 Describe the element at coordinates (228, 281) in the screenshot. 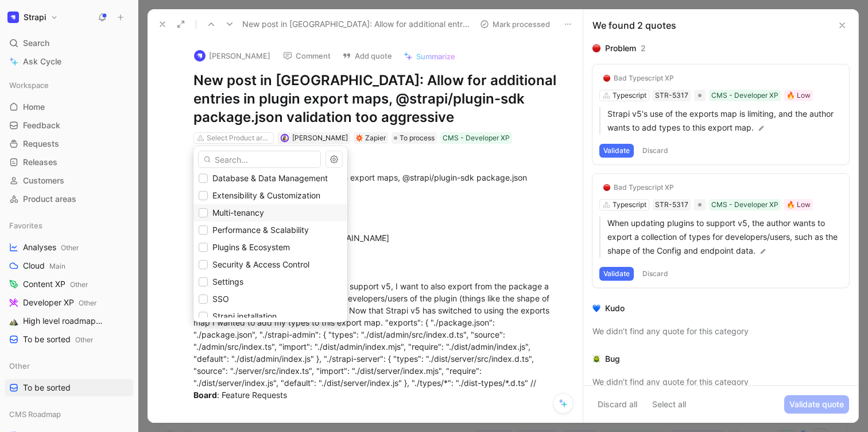

I see `span: Settings` at that location.